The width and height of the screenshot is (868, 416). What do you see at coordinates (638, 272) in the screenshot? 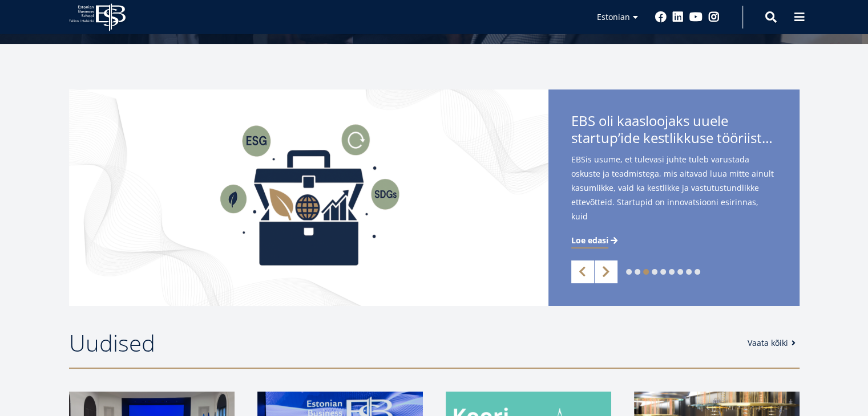
I see `a: 2` at bounding box center [638, 272].